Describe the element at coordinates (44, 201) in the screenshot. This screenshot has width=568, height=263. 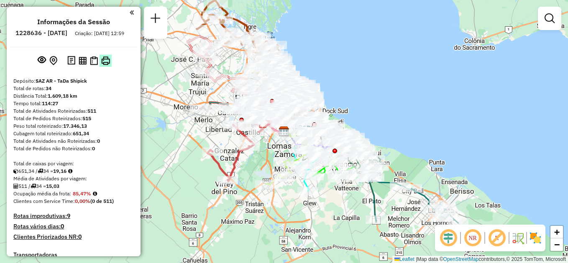
I see `span: Clientes com Service Time:` at that location.